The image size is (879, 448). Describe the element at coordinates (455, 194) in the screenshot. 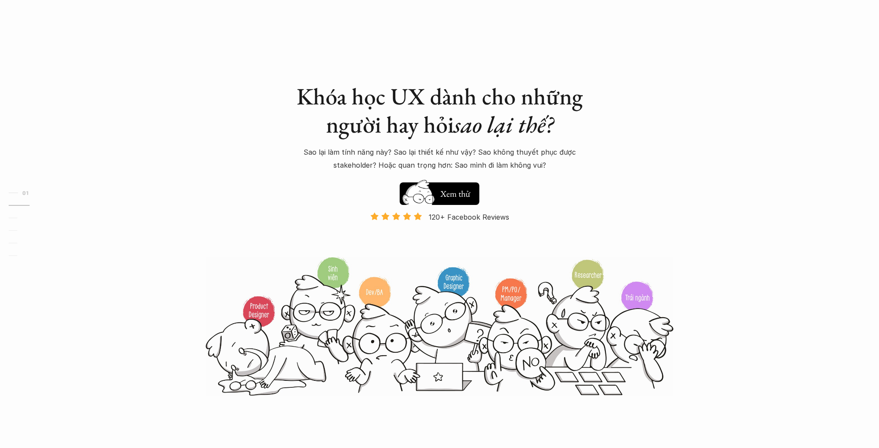

I see `h5: Xem thử` at that location.